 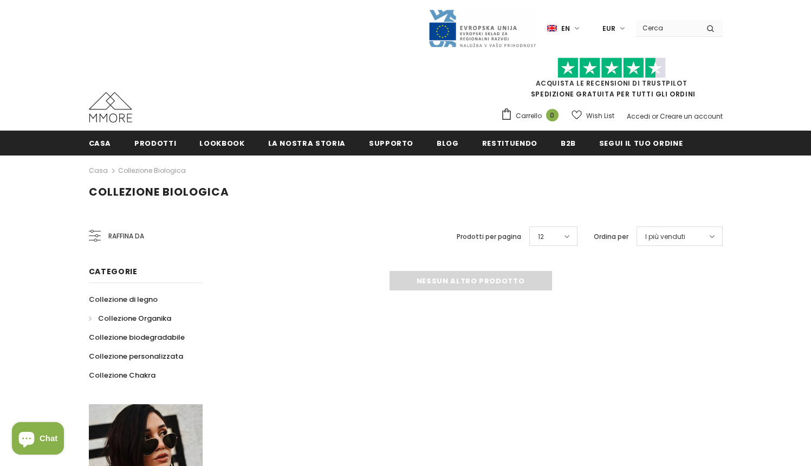 I want to click on span: supporto, so click(x=391, y=143).